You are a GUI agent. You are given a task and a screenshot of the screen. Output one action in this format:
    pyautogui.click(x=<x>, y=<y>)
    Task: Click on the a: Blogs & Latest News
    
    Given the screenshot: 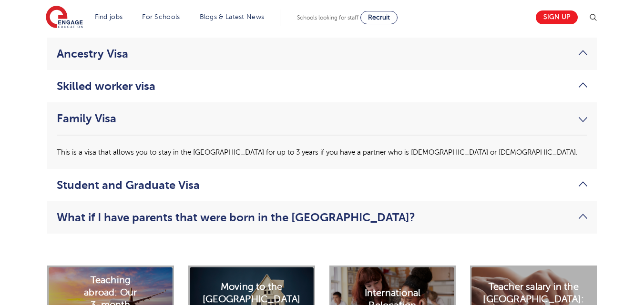 What is the action you would take?
    pyautogui.click(x=232, y=16)
    